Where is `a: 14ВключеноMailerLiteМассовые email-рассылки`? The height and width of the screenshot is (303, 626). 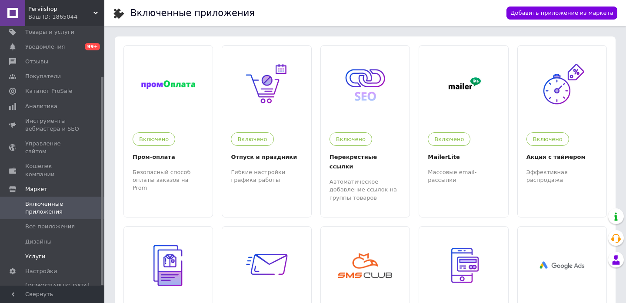 a: 14ВключеноMailerLiteМассовые email-рассылки is located at coordinates (463, 127).